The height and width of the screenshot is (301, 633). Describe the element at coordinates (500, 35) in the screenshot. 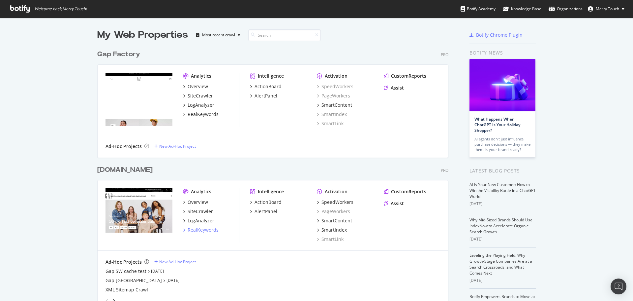

I see `div: Botify Chrome Plugin` at that location.